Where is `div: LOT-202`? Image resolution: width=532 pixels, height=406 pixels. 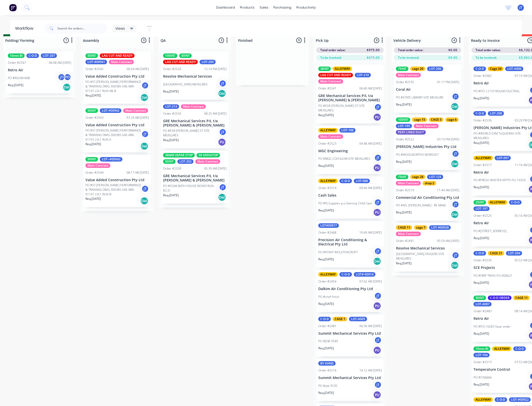 div: LOT-202 is located at coordinates (186, 161).